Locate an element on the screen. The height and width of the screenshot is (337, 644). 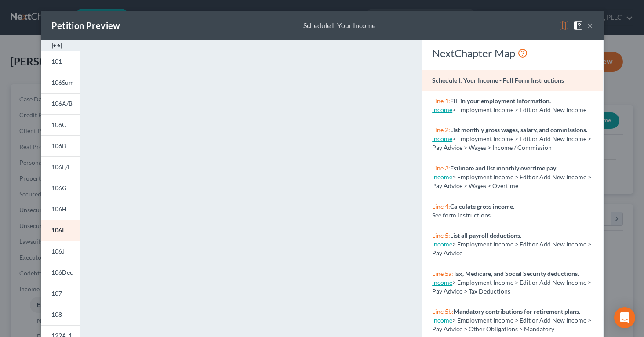
strong: Fill in your employment information. is located at coordinates (500, 101).